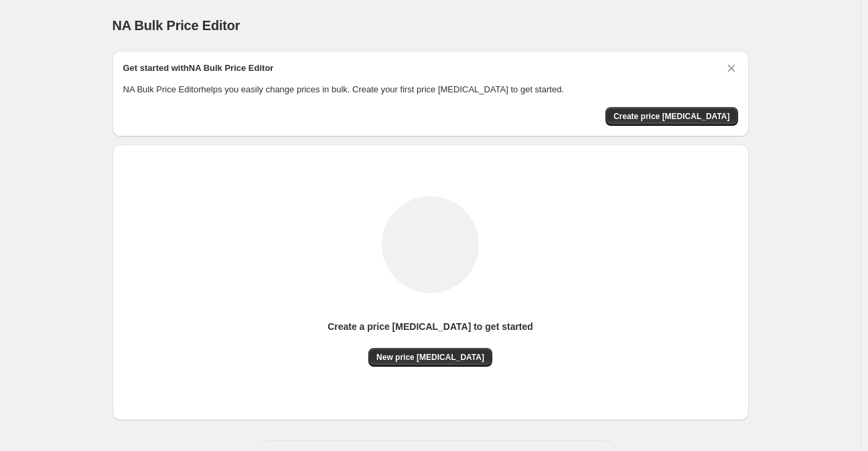 This screenshot has width=868, height=451. I want to click on p: NA Bulk Price Editor helps you easily change prices in bulk. Create your first price [MEDICAL_DAT..., so click(431, 89).